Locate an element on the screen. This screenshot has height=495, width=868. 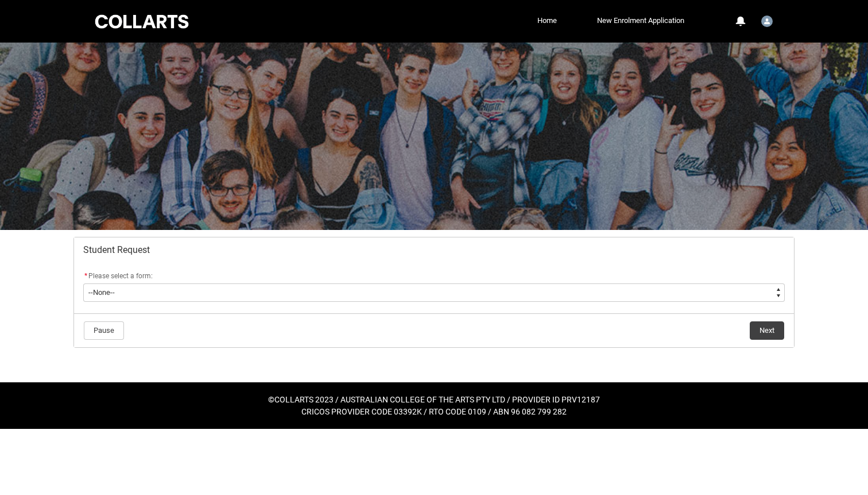
button: User Profile Student.hbryant.20253245 is located at coordinates (767, 20).